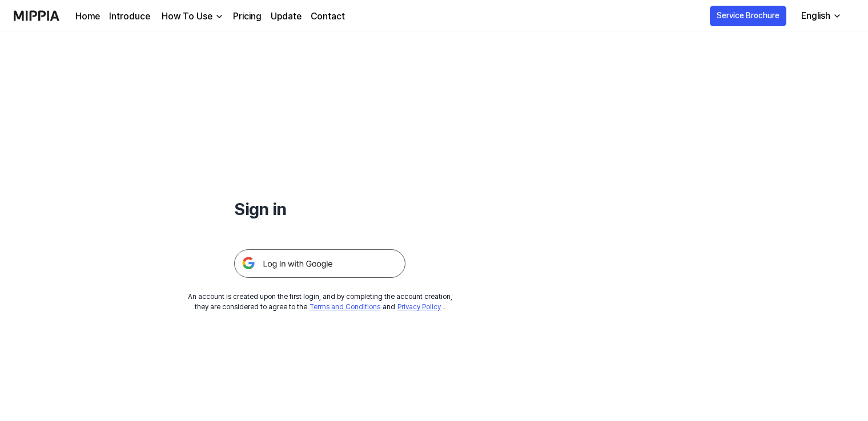  I want to click on a: Contact, so click(328, 17).